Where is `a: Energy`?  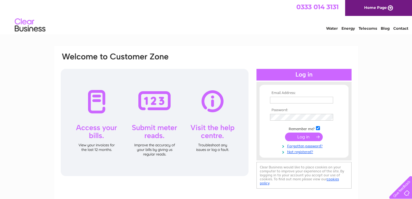 a: Energy is located at coordinates (348, 28).